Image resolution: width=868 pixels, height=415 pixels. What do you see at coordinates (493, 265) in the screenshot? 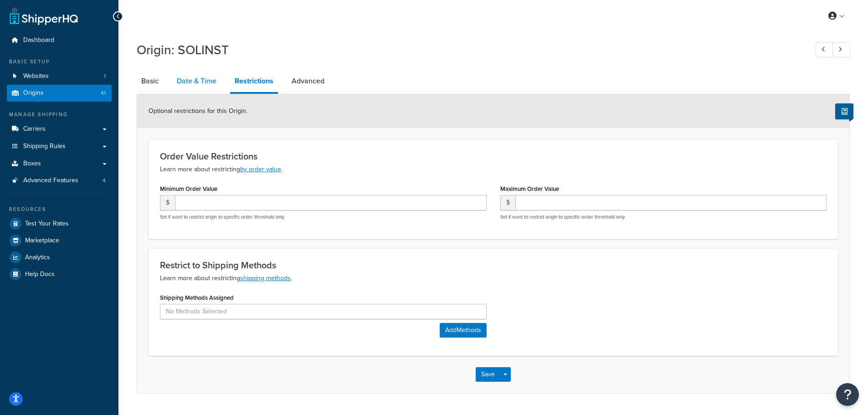
I see `h3: Restrict to Shipping Methods` at bounding box center [493, 265].